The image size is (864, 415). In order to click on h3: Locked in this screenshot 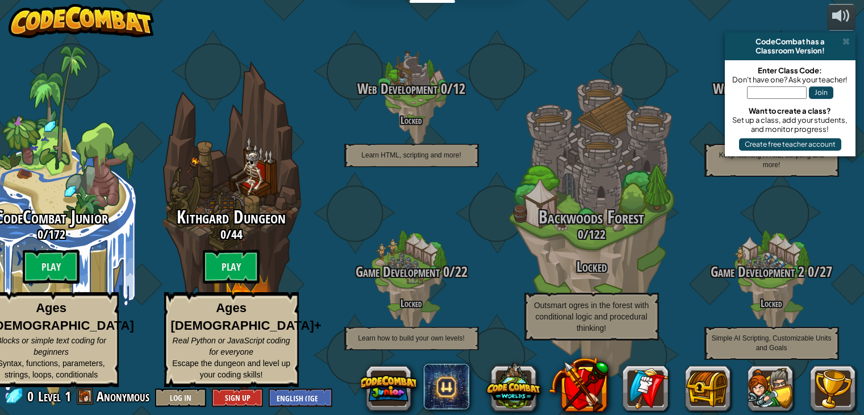, I will do `click(591, 266)`.